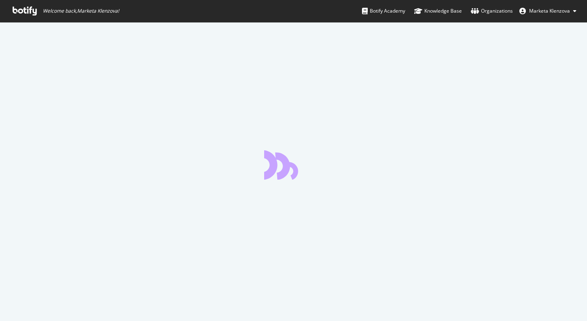  What do you see at coordinates (293, 165) in the screenshot?
I see `div: animation` at bounding box center [293, 165].